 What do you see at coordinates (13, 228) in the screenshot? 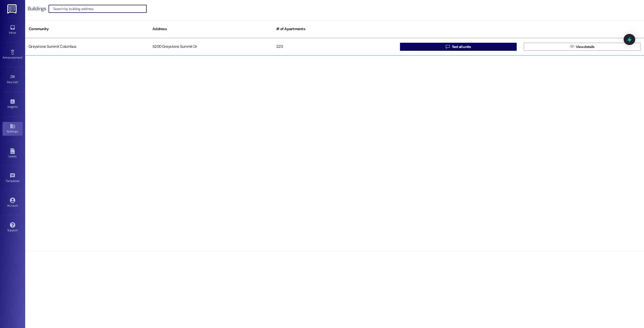
I see `a: Support` at bounding box center [13, 228].